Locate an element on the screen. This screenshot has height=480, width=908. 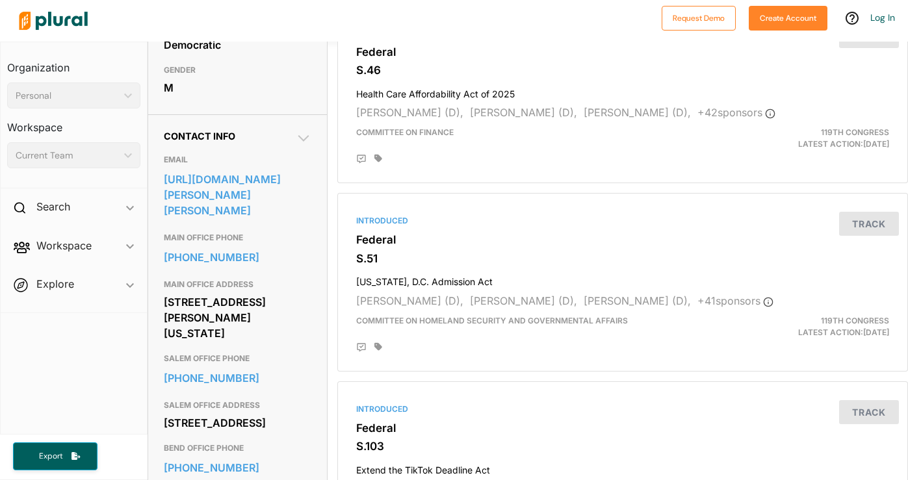
h3: MAIN OFFICE ADDRESS is located at coordinates (238, 285).